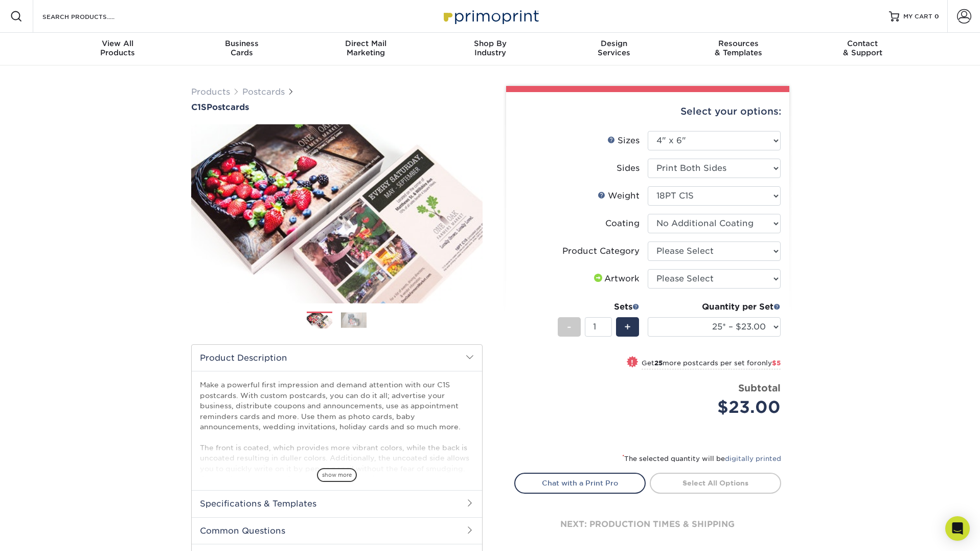 The image size is (980, 551). What do you see at coordinates (862, 48) in the screenshot?
I see `div: & Support` at bounding box center [862, 48].